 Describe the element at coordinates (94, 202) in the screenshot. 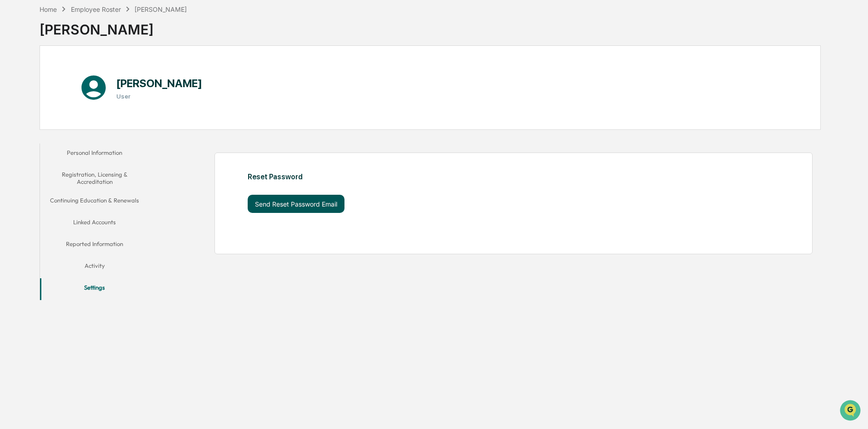

I see `button: Continuing Education & Renewals` at that location.